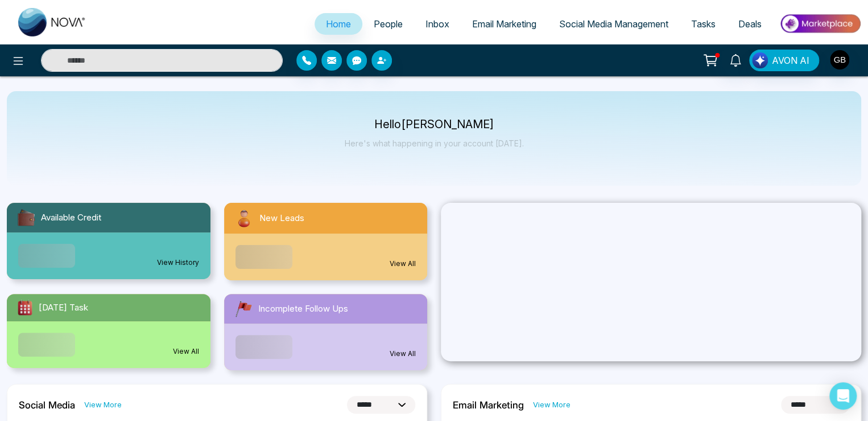  What do you see at coordinates (437, 24) in the screenshot?
I see `span: Inbox` at bounding box center [437, 24].